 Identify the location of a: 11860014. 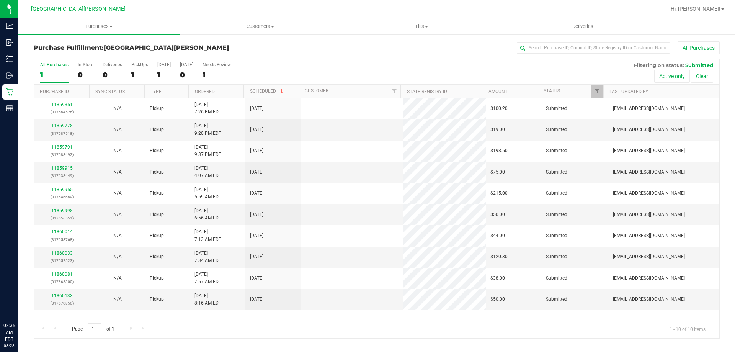
(62, 232).